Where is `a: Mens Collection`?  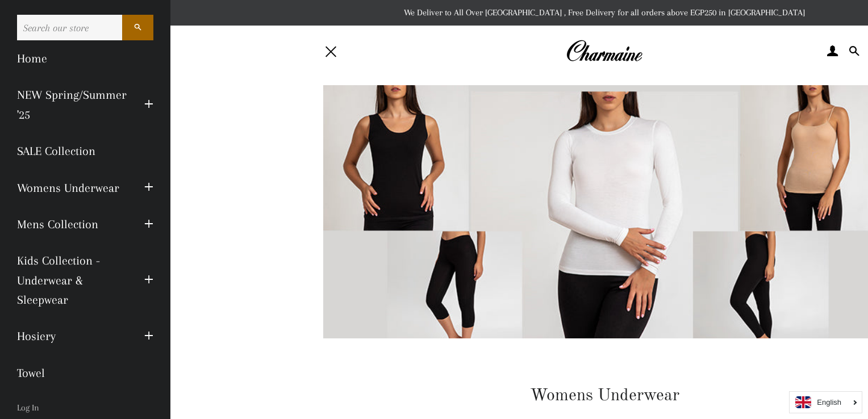 a: Mens Collection is located at coordinates (72, 224).